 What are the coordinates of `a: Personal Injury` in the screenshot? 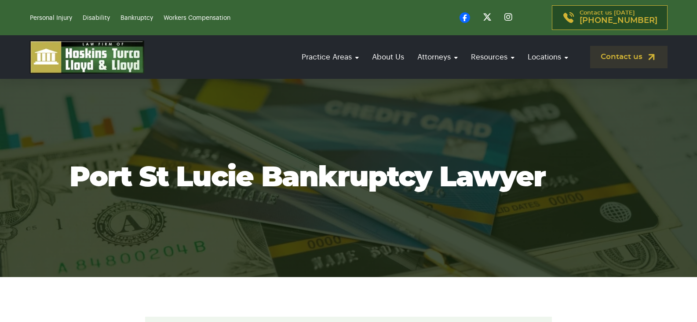 It's located at (51, 18).